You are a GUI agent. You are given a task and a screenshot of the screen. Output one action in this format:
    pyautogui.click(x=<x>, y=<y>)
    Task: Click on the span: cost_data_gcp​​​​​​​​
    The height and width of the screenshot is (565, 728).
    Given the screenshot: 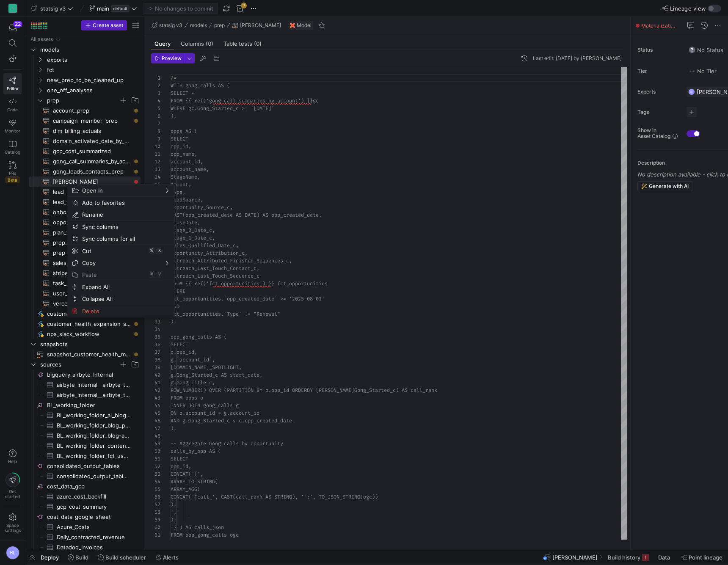 What is the action you would take?
    pyautogui.click(x=93, y=486)
    